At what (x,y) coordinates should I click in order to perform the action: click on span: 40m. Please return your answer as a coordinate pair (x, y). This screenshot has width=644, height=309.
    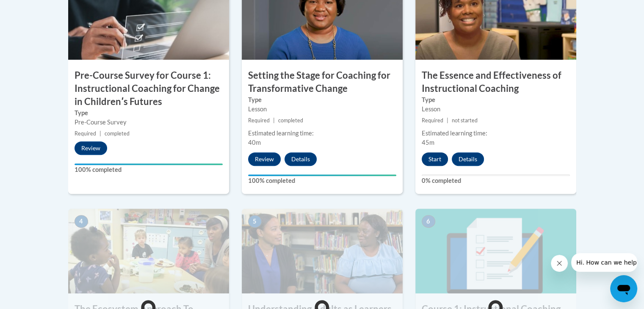
    Looking at the image, I should click on (254, 142).